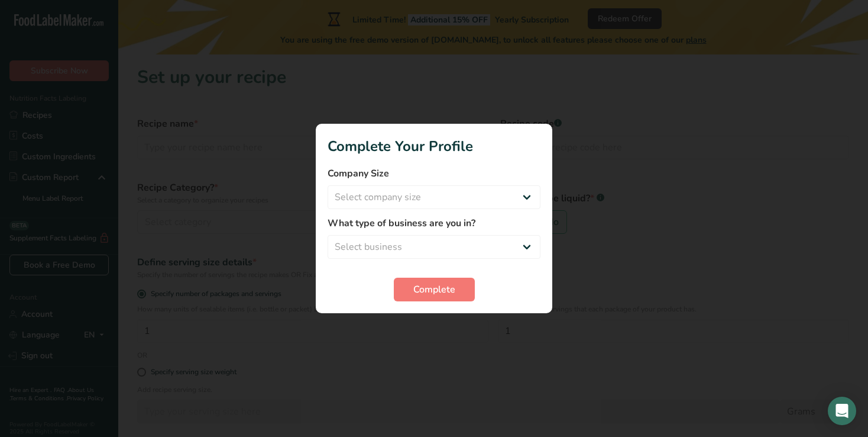  Describe the element at coordinates (434, 147) in the screenshot. I see `h1: Complete Your Profile` at that location.